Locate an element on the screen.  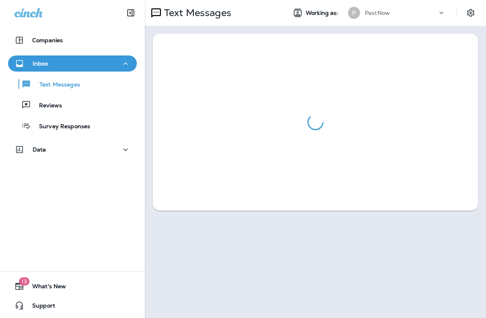
button: Support is located at coordinates (72, 306).